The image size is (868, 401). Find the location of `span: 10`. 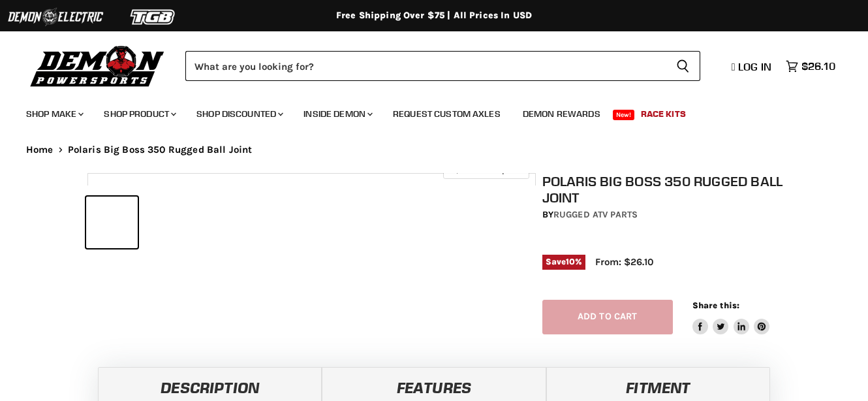

span: 10 is located at coordinates (570, 261).